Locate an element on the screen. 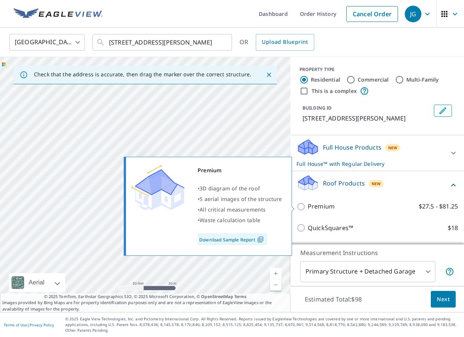  a: Download Sample Report is located at coordinates (232, 239).